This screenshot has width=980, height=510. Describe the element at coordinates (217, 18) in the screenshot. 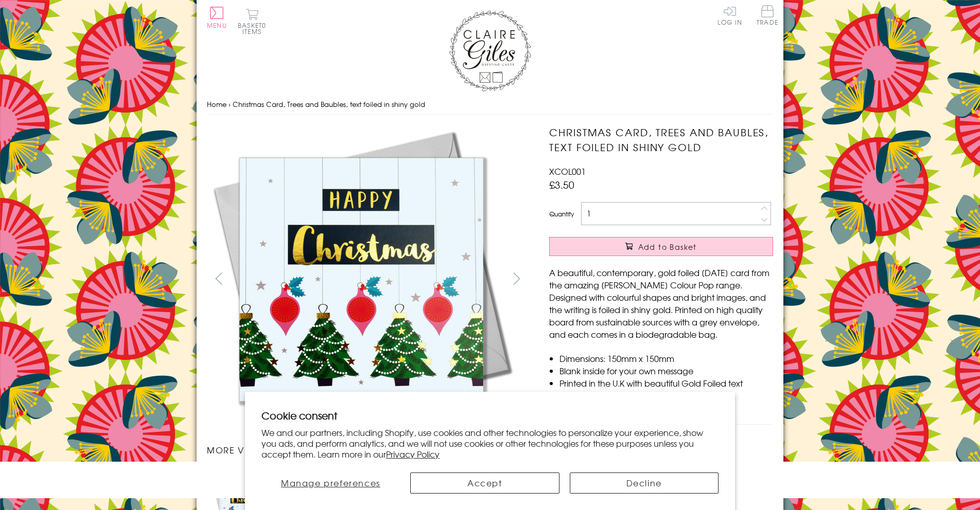

I see `button: Menu` at that location.